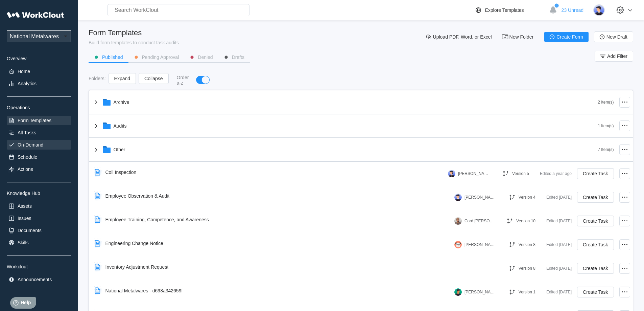 The height and width of the screenshot is (311, 644). I want to click on div: All Tasks, so click(27, 132).